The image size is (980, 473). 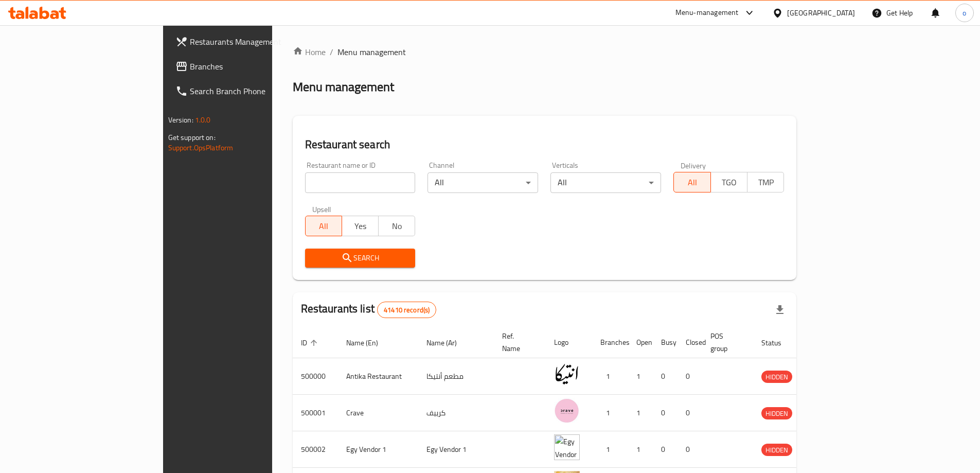 I want to click on a: Support.OpsPlatform, so click(x=201, y=148).